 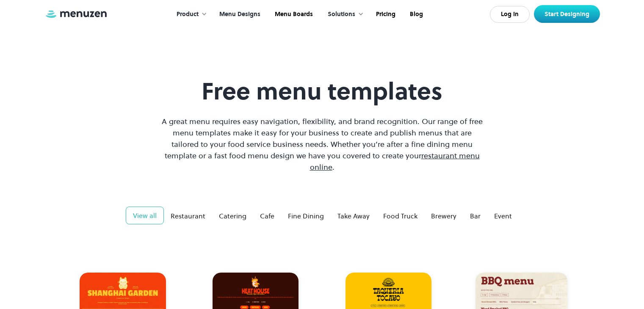 I want to click on p: A great menu requires easy navigation, flexibility, and brand recognition. Our range of free menu..., so click(x=322, y=144).